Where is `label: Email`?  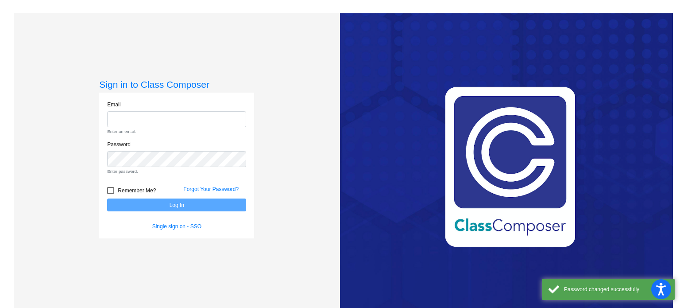
label: Email is located at coordinates (114, 104).